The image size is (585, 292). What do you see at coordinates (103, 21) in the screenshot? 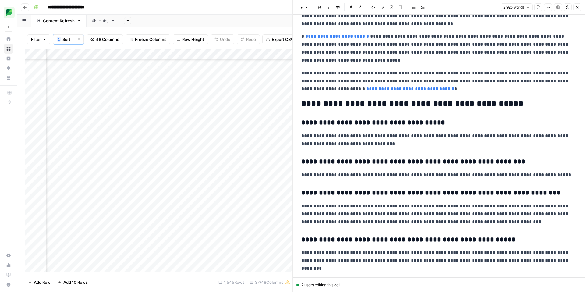
I see `div: Hubs` at bounding box center [103, 21].